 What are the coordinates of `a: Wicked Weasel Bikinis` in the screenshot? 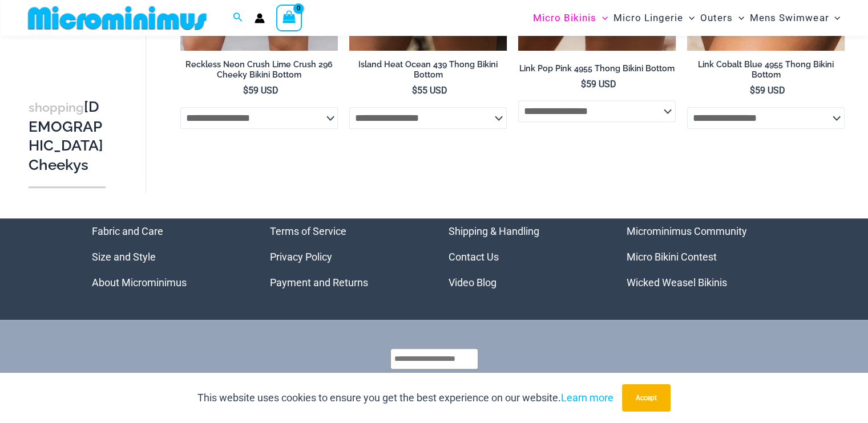 It's located at (677, 283).